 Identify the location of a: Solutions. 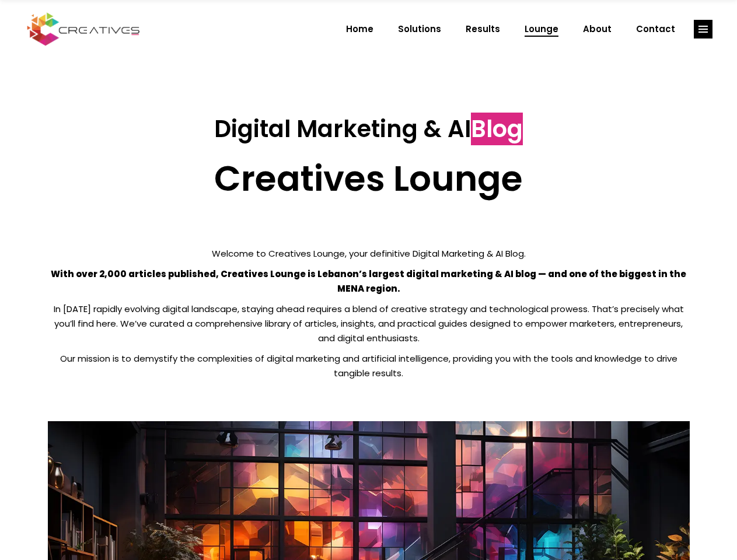
(420, 29).